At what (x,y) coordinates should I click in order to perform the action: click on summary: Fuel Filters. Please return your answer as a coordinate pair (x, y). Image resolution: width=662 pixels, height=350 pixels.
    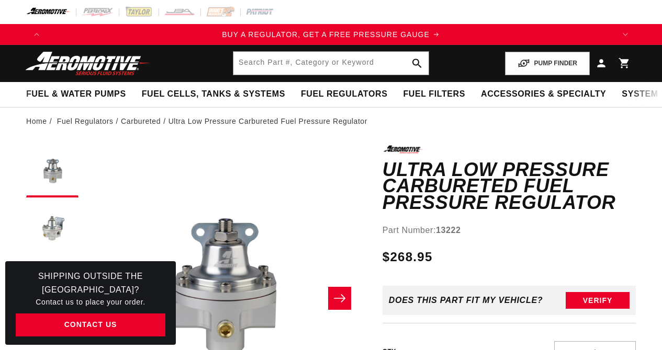
    Looking at the image, I should click on (434, 94).